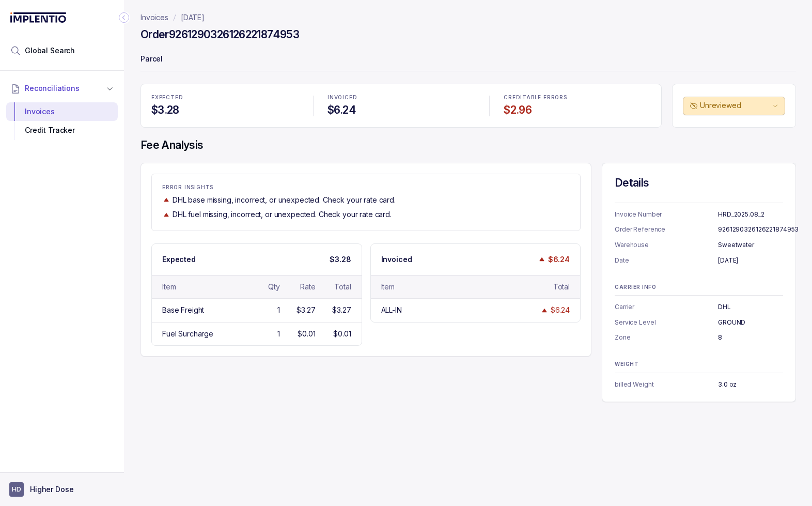  What do you see at coordinates (751, 322) in the screenshot?
I see `p: GROUND` at bounding box center [751, 322].